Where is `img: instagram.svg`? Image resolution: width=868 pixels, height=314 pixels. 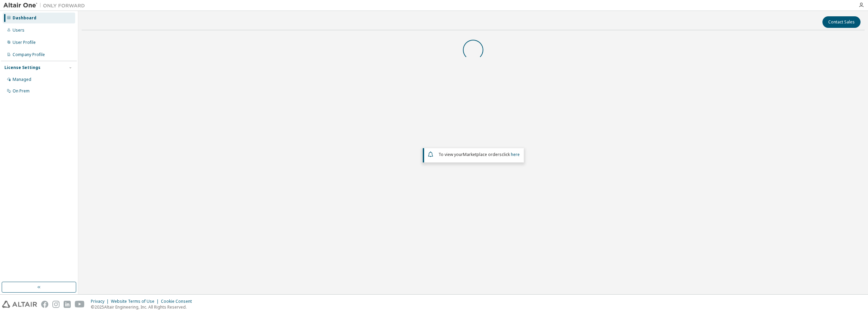 img: instagram.svg is located at coordinates (56, 304).